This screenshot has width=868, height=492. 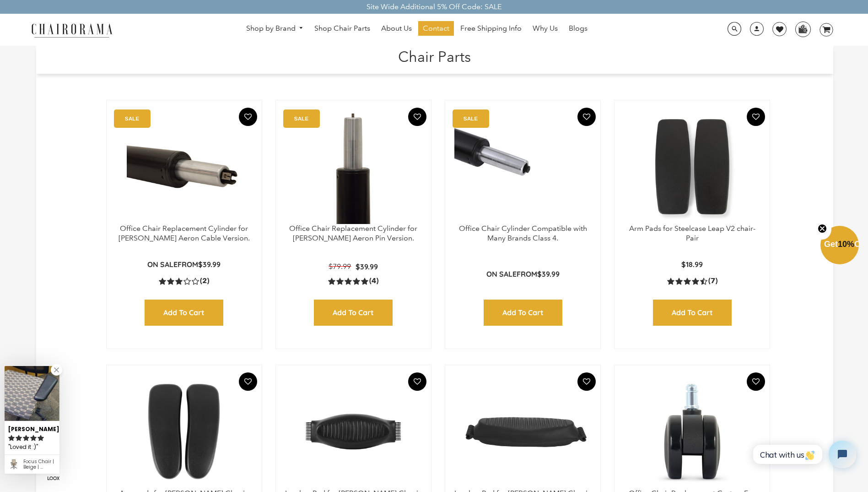 I want to click on div: Focus Chair | Beige | (Renewed), so click(x=39, y=465).